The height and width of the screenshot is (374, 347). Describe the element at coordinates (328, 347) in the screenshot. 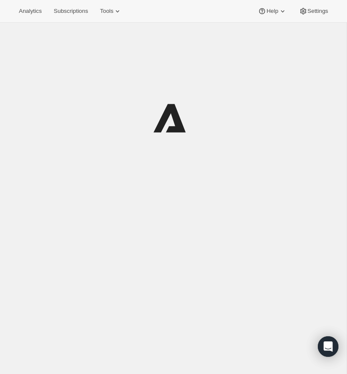

I see `div: Open Intercom Messenger` at that location.